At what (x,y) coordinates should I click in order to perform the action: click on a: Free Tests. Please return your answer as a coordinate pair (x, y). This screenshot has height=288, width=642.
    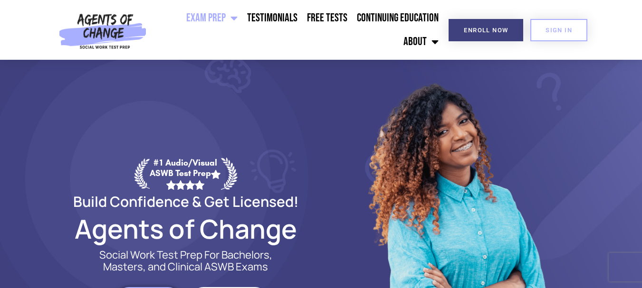
    Looking at the image, I should click on (327, 18).